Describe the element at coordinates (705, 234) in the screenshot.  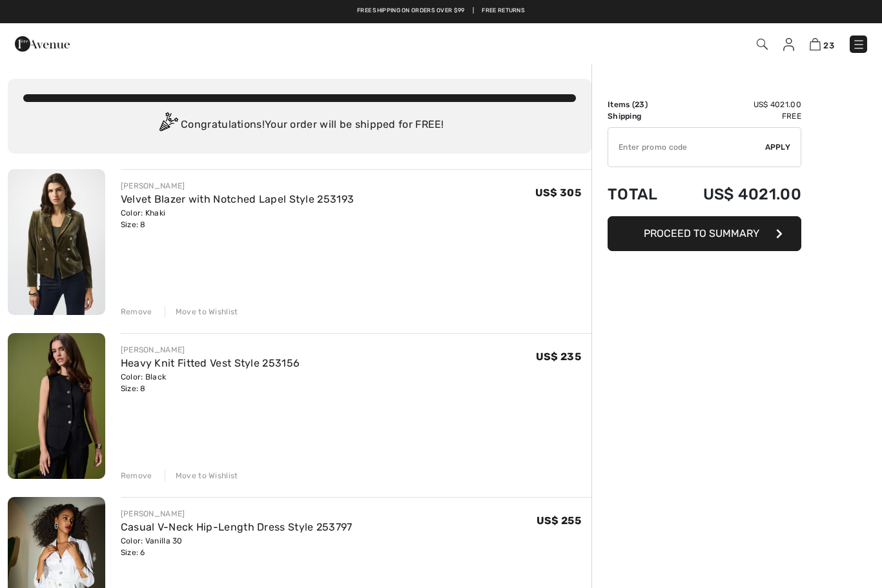
I see `button: Proceed to Summary` at that location.